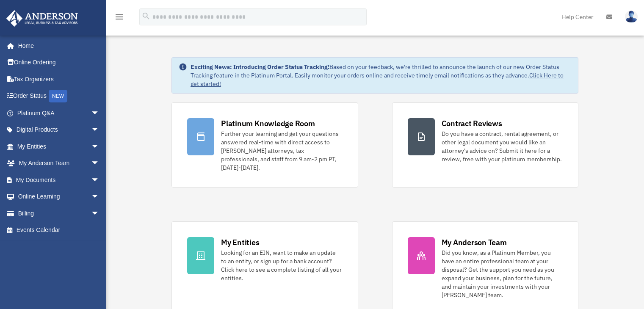 This screenshot has width=644, height=309. Describe the element at coordinates (486, 145) in the screenshot. I see `a: Contract Reviews Do you have a contract, rental agreement, or other legal document you would like...` at that location.